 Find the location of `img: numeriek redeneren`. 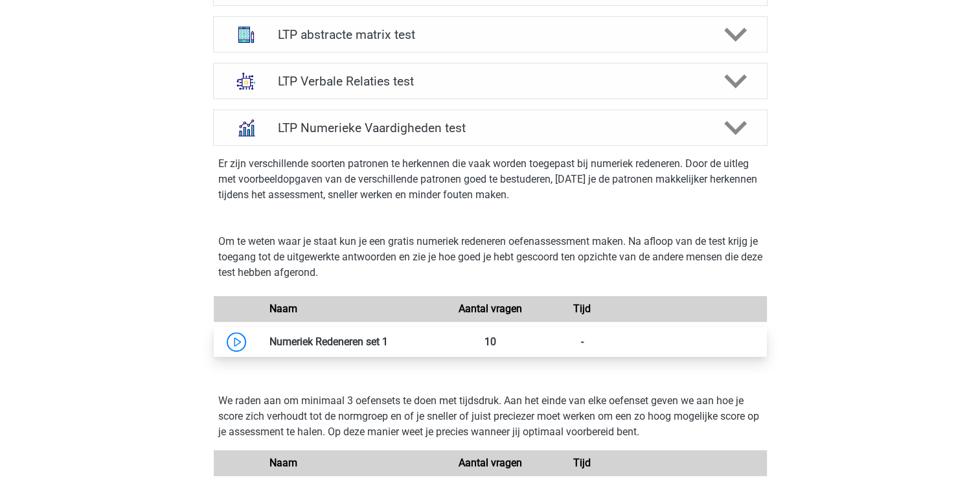

img: numeriek redeneren is located at coordinates (246, 128).